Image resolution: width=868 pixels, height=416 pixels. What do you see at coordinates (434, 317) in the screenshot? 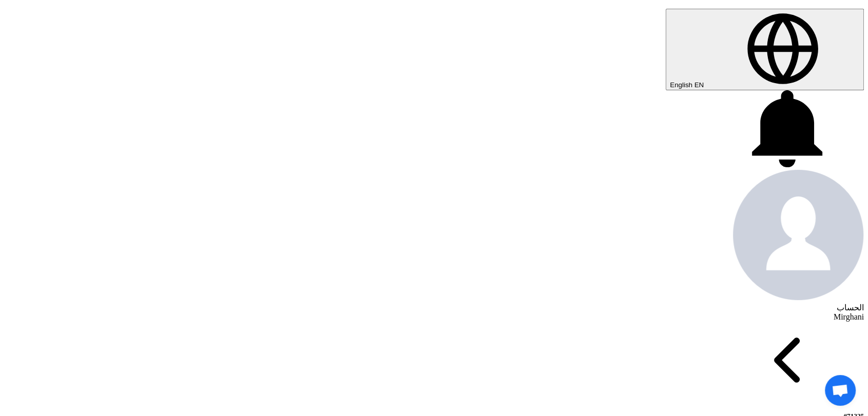
I see `div: Mirghani` at bounding box center [434, 317].